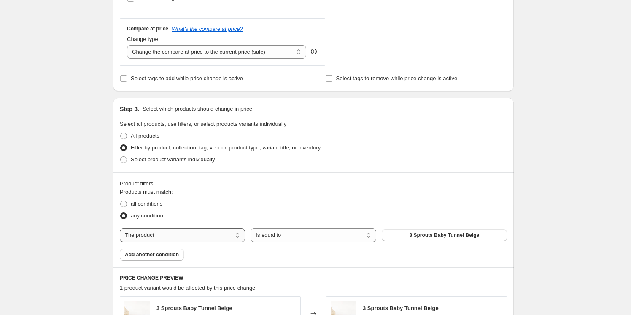 This screenshot has width=631, height=315. What do you see at coordinates (207, 29) in the screenshot?
I see `button: What's the compare at price?` at bounding box center [207, 29].